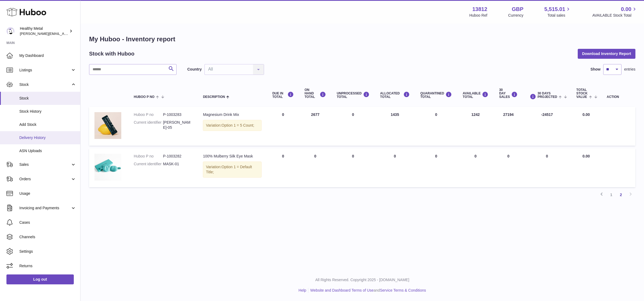 Image resolution: width=644 pixels, height=301 pixels. I want to click on a: 5,515.01 Total sales, so click(558, 12).